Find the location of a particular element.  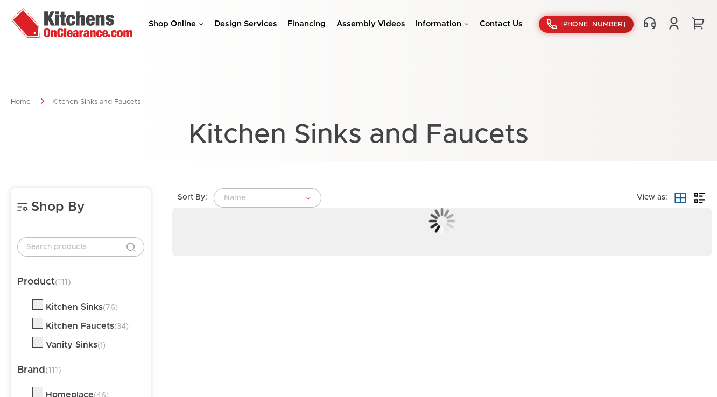

div: Vanity Sinks is located at coordinates (75, 345).